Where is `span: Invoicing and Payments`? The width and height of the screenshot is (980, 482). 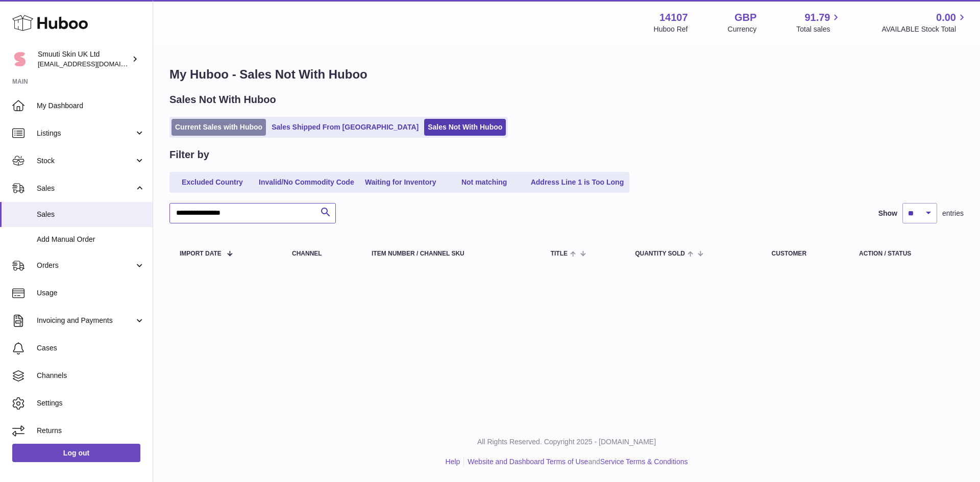
span: Invoicing and Payments is located at coordinates (85, 321).